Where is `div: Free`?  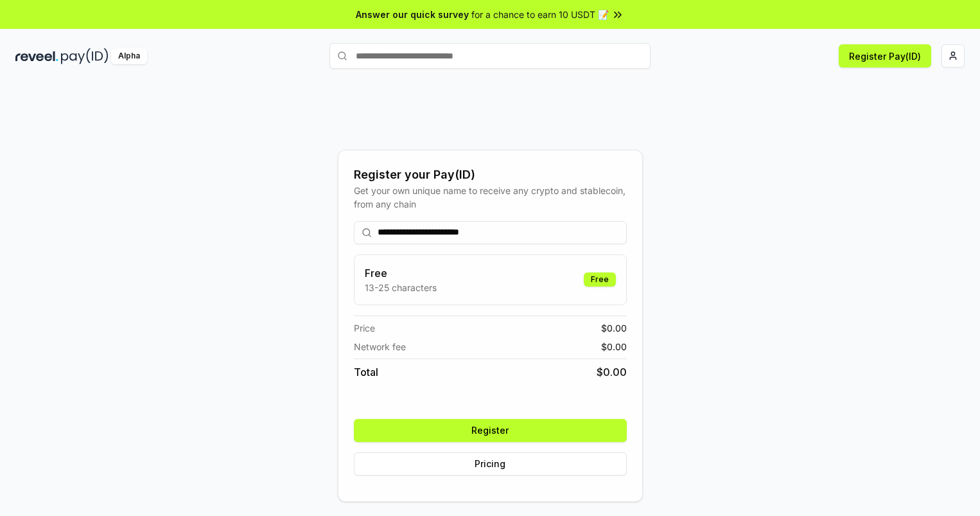 div: Free is located at coordinates (600, 279).